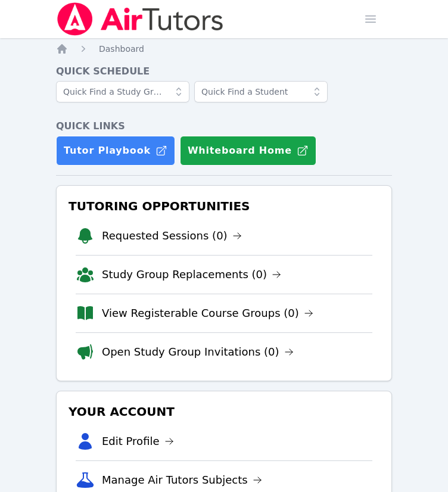 The height and width of the screenshot is (492, 448). I want to click on h4: Quick Schedule, so click(224, 72).